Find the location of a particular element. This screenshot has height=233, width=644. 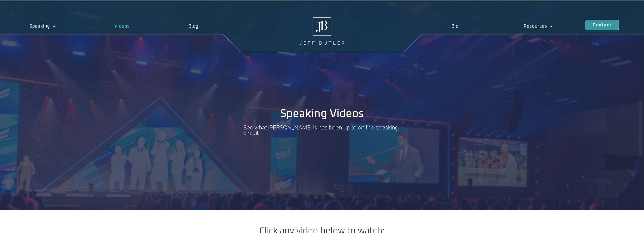

h1: Speaking Videos is located at coordinates (322, 114).